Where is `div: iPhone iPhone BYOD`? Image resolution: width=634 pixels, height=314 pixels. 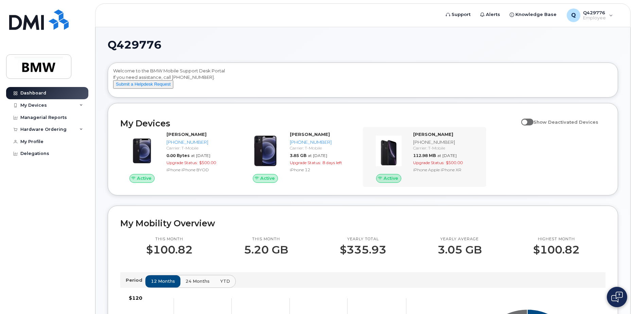 div: iPhone iPhone BYOD is located at coordinates (199, 170).